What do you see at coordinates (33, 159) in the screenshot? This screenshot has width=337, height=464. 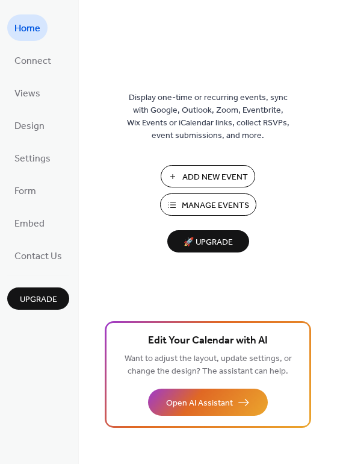 I see `span: Settings` at bounding box center [33, 159].